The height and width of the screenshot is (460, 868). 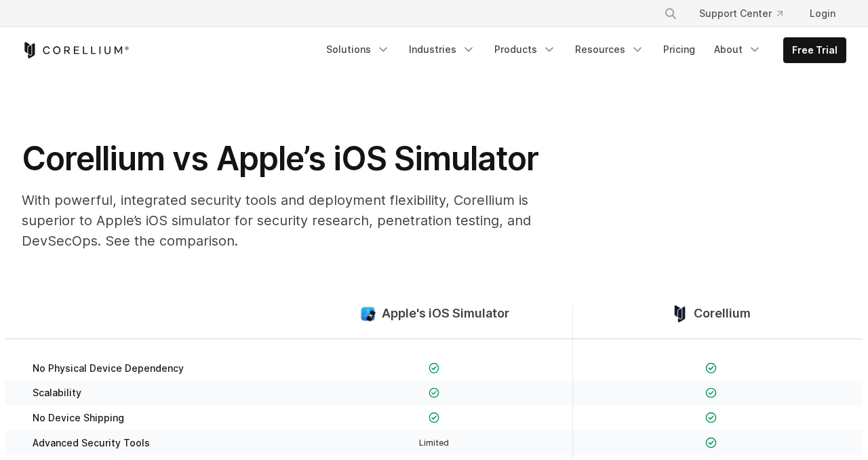 What do you see at coordinates (525, 50) in the screenshot?
I see `a: Products` at bounding box center [525, 50].